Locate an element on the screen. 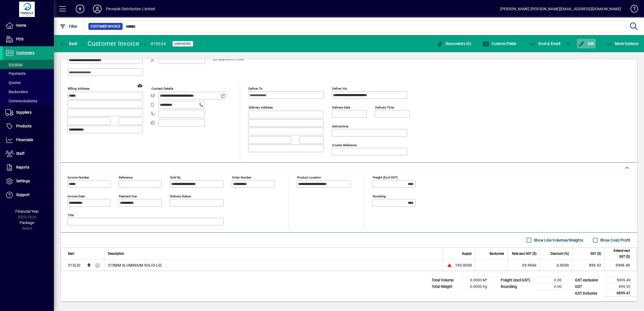  span: Payments is located at coordinates (15, 73).